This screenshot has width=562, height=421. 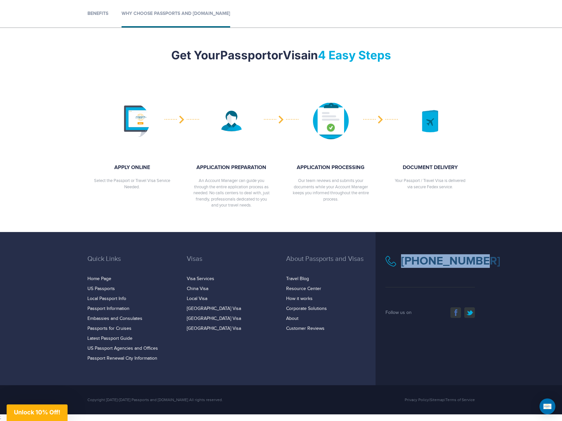 What do you see at coordinates (306, 308) in the screenshot?
I see `a: Corporate Solutions` at bounding box center [306, 308].